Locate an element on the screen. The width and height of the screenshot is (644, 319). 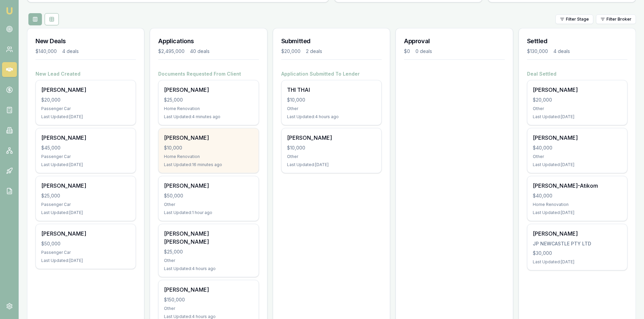
div: $130,000 is located at coordinates (537, 51).